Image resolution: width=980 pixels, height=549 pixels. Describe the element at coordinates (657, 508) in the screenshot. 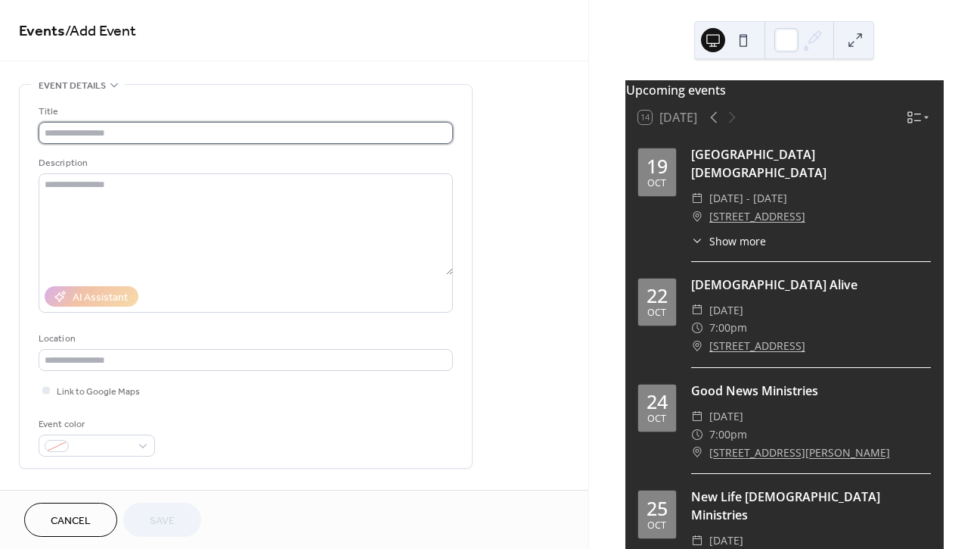

I see `div: 25` at that location.